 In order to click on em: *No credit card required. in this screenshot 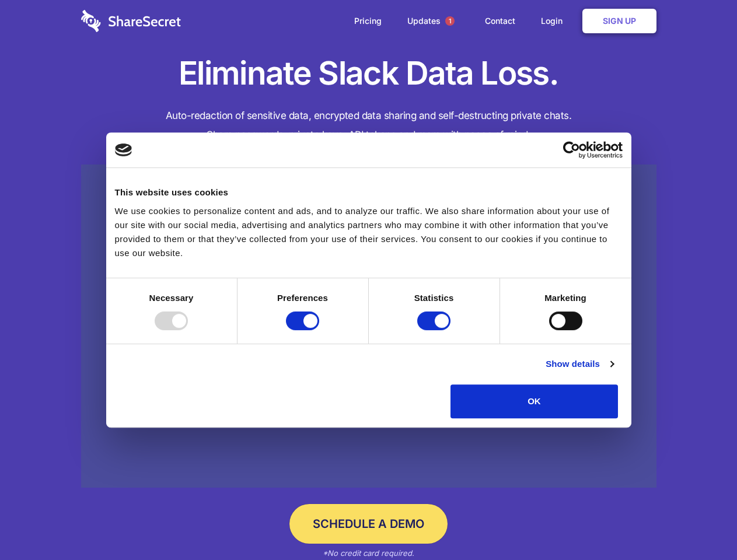, I will do `click(368, 553)`.